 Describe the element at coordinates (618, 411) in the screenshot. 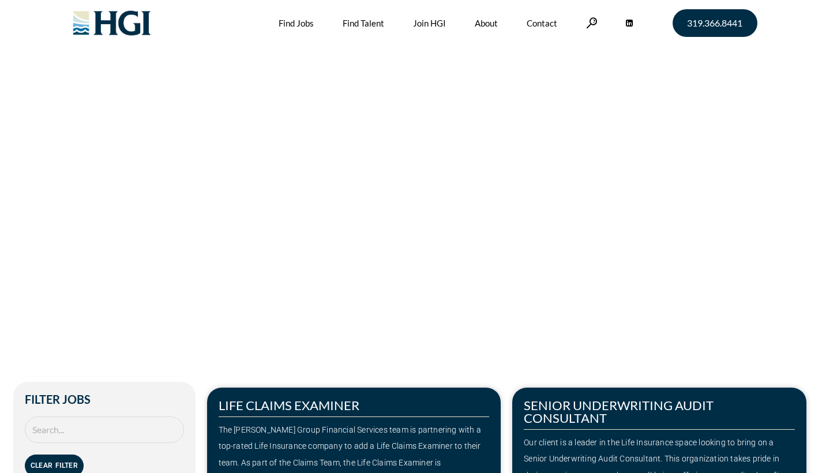

I see `a: SENIOR UNDERWRITING AUDIT CONSULTANT` at that location.